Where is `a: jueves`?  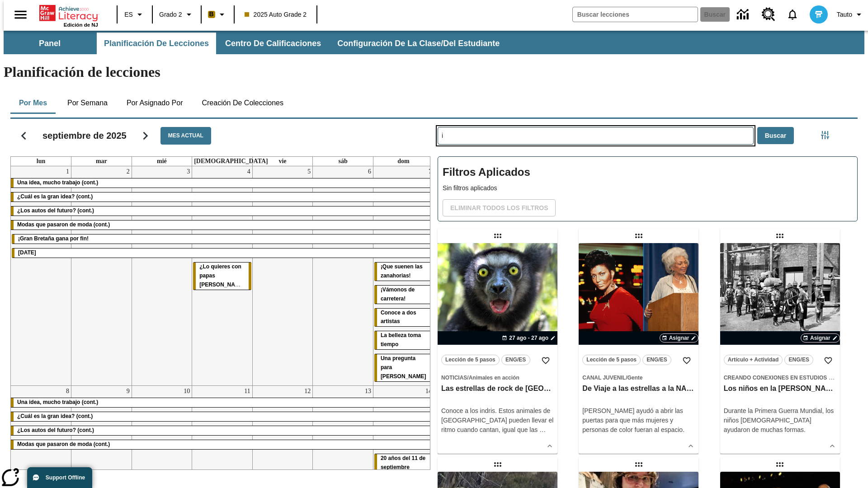
a: jueves is located at coordinates (231, 161).